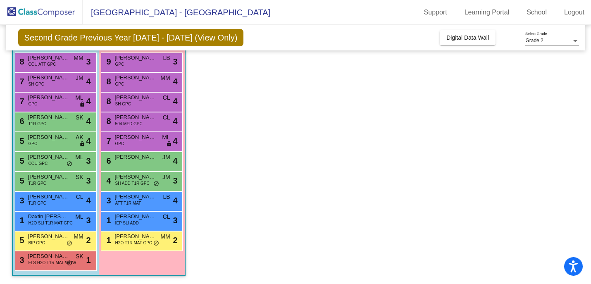 This screenshot has width=591, height=284. What do you see at coordinates (534, 41) in the screenshot?
I see `span: Grade 2` at bounding box center [534, 41].